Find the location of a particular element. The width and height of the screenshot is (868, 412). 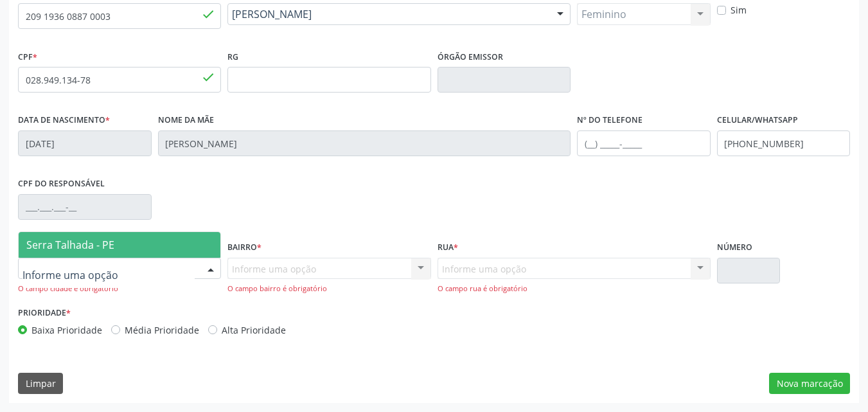

label: RG is located at coordinates (233, 57).